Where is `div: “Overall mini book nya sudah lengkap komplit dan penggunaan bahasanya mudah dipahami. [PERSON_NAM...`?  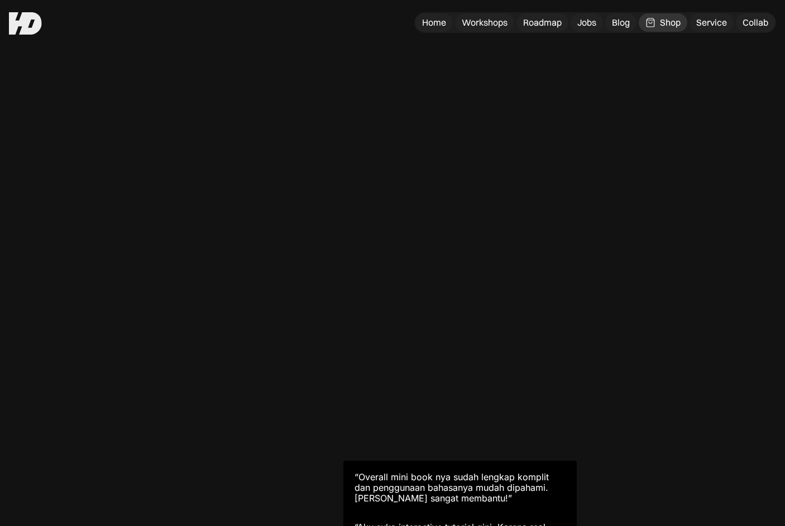 div: “Overall mini book nya sudah lengkap komplit dan penggunaan bahasanya mudah dipahami. [PERSON_NAM... is located at coordinates (460, 488).